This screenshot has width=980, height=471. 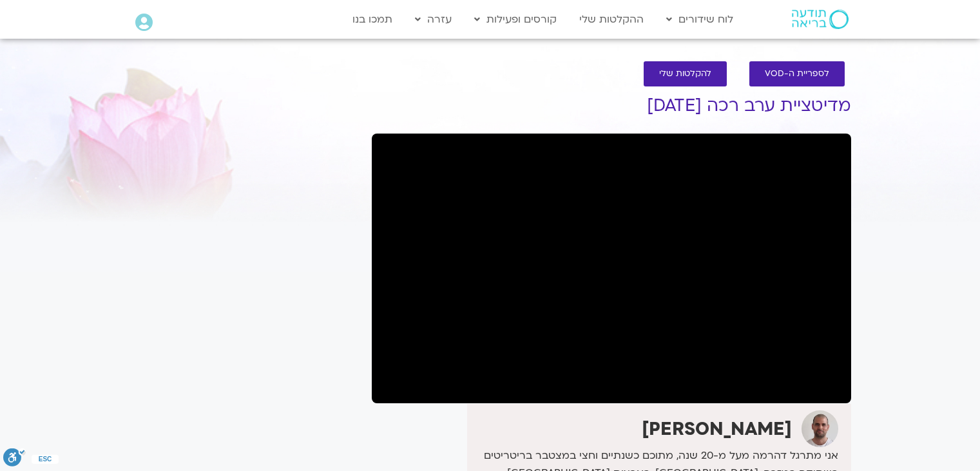 What do you see at coordinates (700, 19) in the screenshot?
I see `a: לוח שידורים` at bounding box center [700, 19].